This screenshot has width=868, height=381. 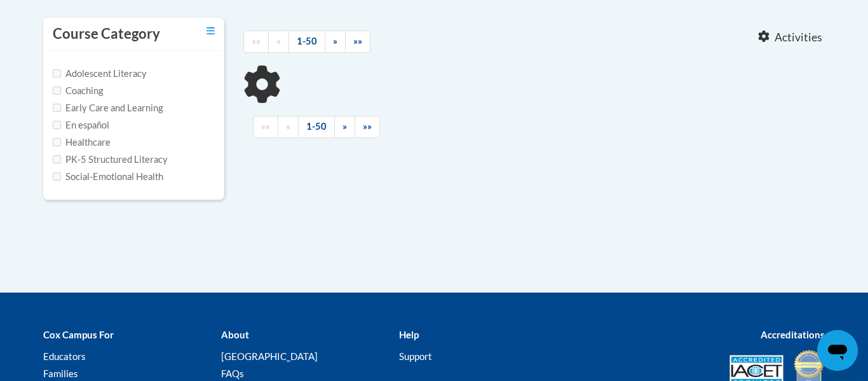 I want to click on label: Early Care and Learning, so click(x=108, y=108).